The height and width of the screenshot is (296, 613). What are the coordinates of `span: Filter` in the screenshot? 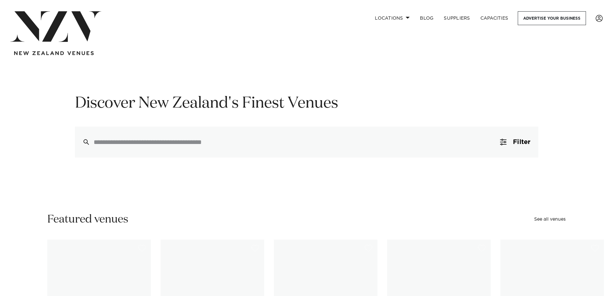 It's located at (521, 142).